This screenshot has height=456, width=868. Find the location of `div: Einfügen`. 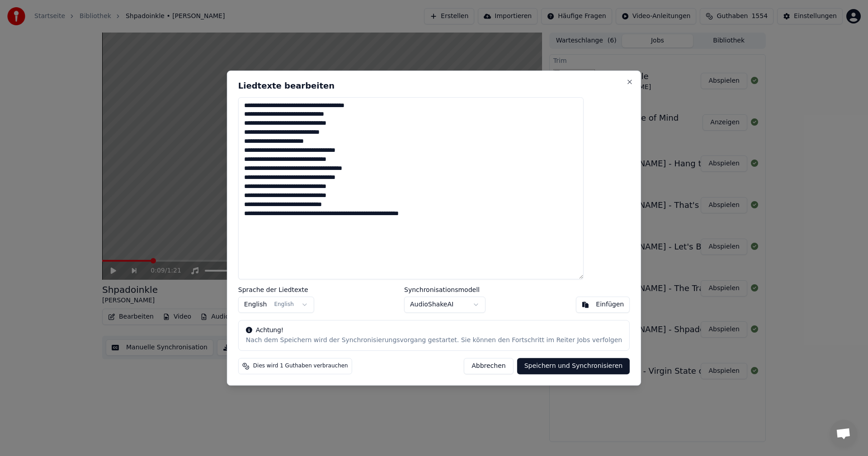

div: Einfügen is located at coordinates (610, 304).